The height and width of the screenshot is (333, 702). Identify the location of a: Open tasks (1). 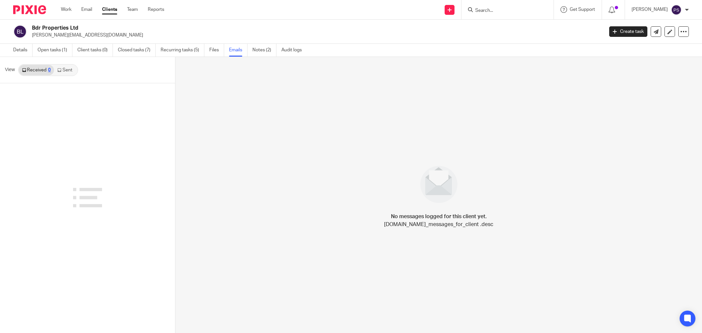
(55, 50).